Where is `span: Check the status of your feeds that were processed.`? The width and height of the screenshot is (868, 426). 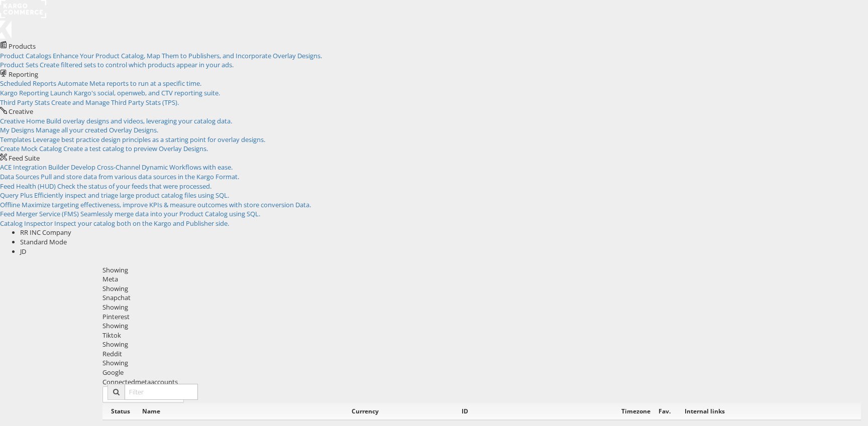 span: Check the status of your feeds that were processed. is located at coordinates (134, 187).